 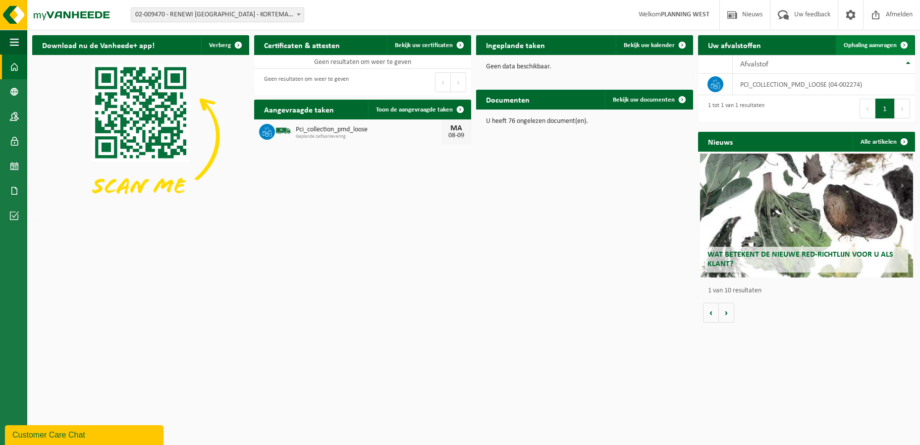 What do you see at coordinates (220, 45) in the screenshot?
I see `span: Verberg` at bounding box center [220, 45].